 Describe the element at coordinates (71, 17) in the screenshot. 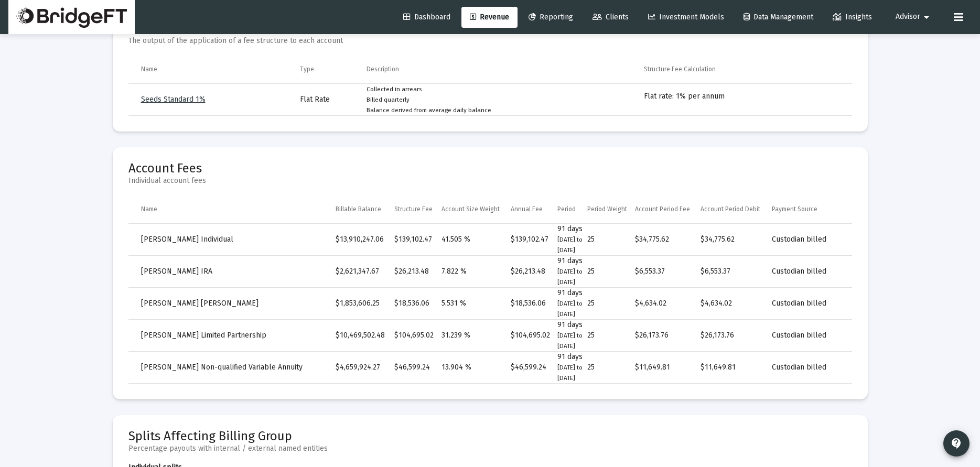

I see `img: Dashboard` at that location.